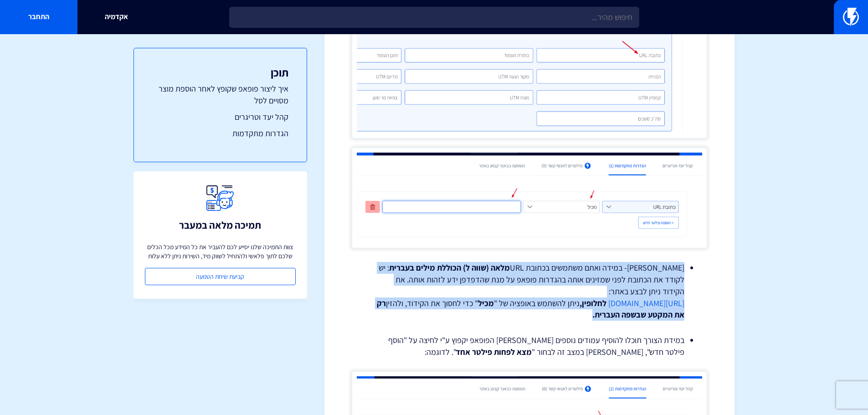 This screenshot has height=415, width=868. Describe the element at coordinates (401, 268) in the screenshot. I see `strong: בעברית` at that location.